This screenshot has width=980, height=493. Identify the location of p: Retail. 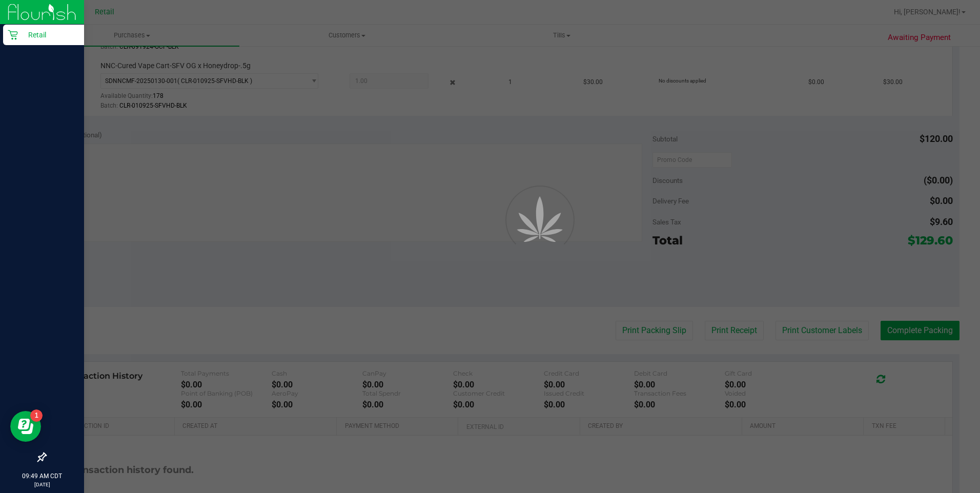
(49, 35).